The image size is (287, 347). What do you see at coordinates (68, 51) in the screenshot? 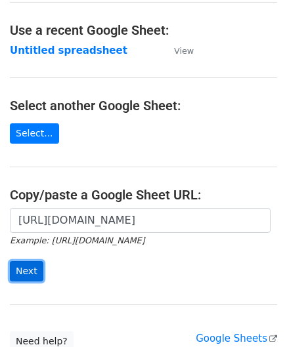
I see `a: Untitled spreadsheet` at bounding box center [68, 51].